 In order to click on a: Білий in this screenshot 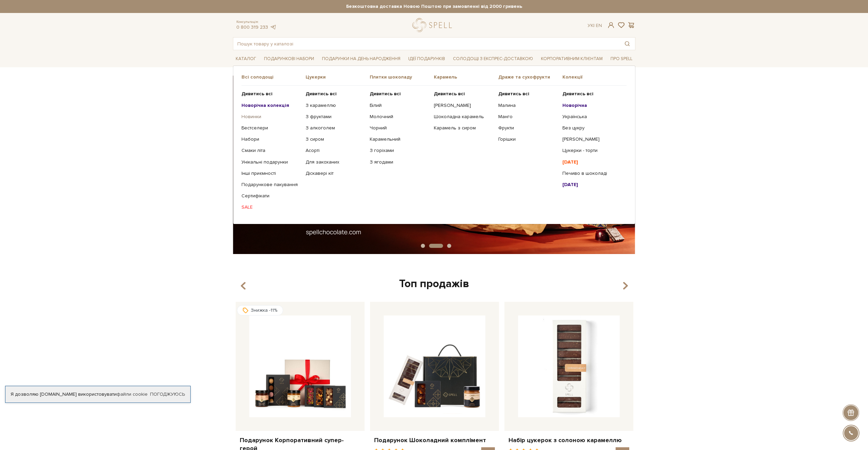, I will do `click(399, 105)`.